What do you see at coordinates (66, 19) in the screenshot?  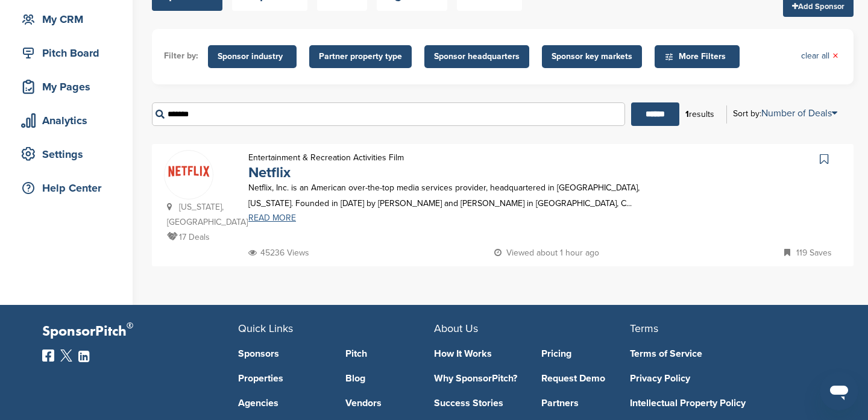 I see `a: My CRM` at bounding box center [66, 19].